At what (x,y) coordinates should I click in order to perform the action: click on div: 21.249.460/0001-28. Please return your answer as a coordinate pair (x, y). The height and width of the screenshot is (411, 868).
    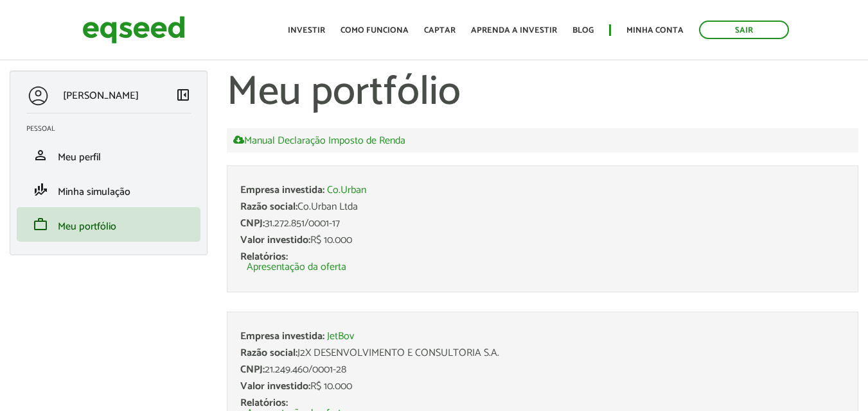
    Looking at the image, I should click on (542, 371).